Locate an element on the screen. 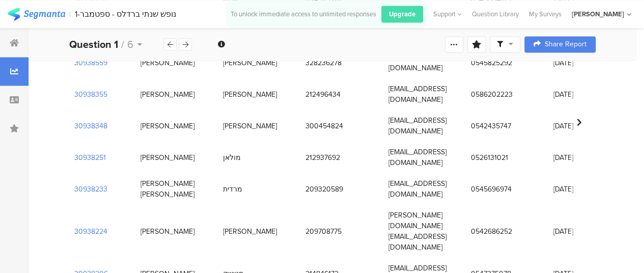 This screenshot has width=644, height=273. div: נופש שנתי ברדלס - ספטמבר-1 is located at coordinates (125, 14).